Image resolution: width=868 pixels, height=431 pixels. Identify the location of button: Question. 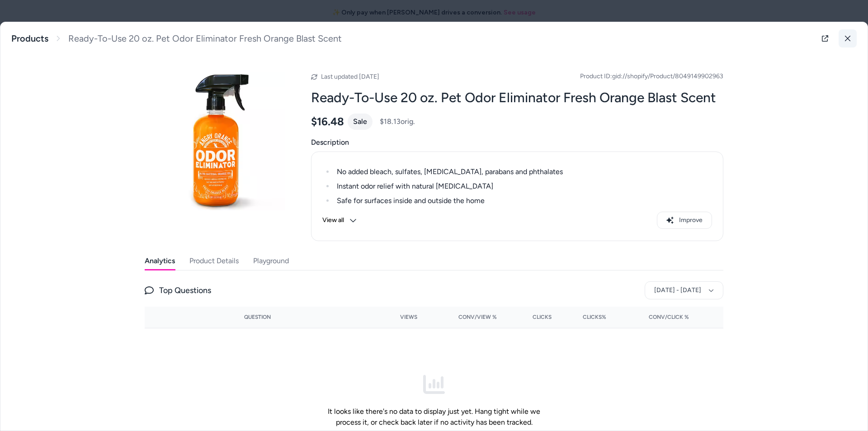
(257, 317).